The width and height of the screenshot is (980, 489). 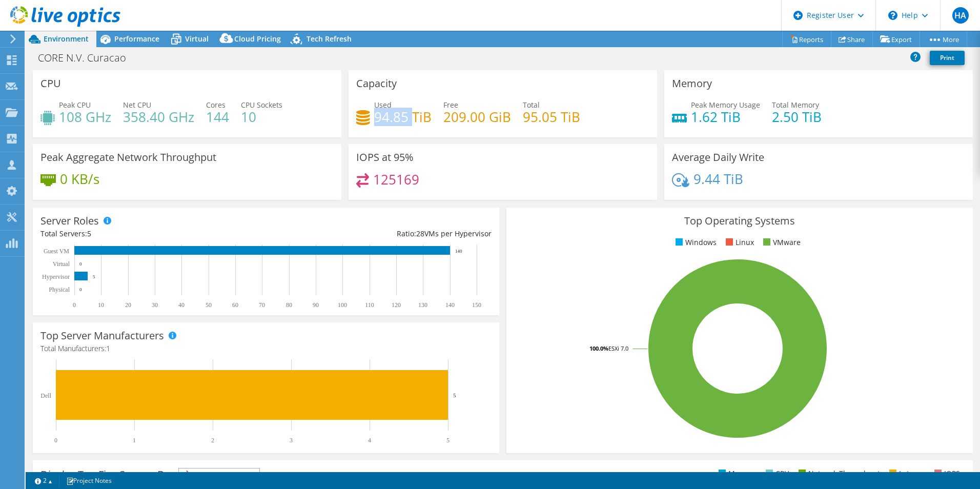 What do you see at coordinates (725, 105) in the screenshot?
I see `span: Peak Memory Usage` at bounding box center [725, 105].